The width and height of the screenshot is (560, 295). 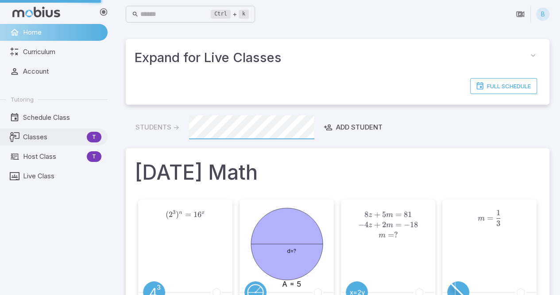 I want to click on span: Live Class, so click(x=62, y=176).